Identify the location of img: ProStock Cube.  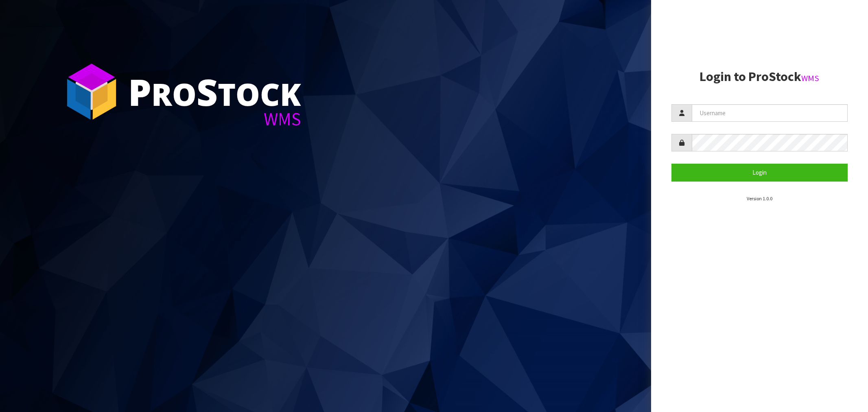
(92, 92).